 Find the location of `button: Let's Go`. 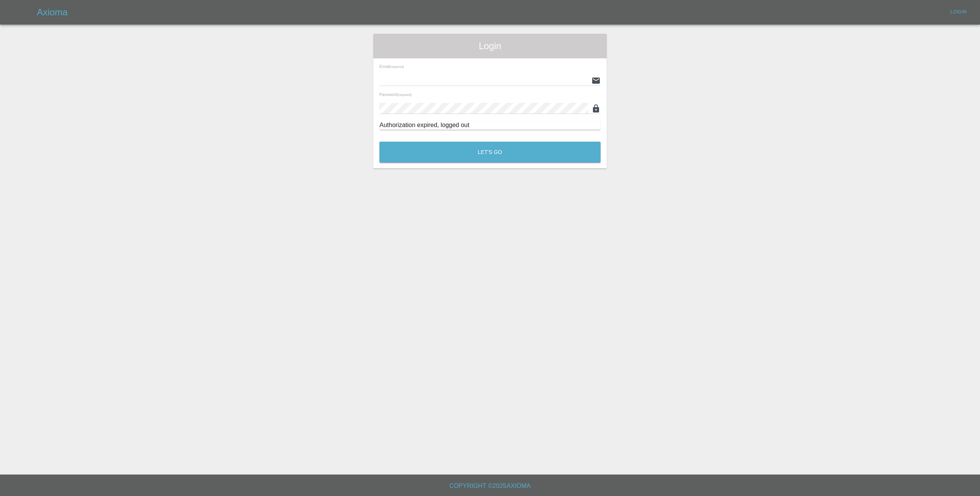

button: Let's Go is located at coordinates (490, 152).